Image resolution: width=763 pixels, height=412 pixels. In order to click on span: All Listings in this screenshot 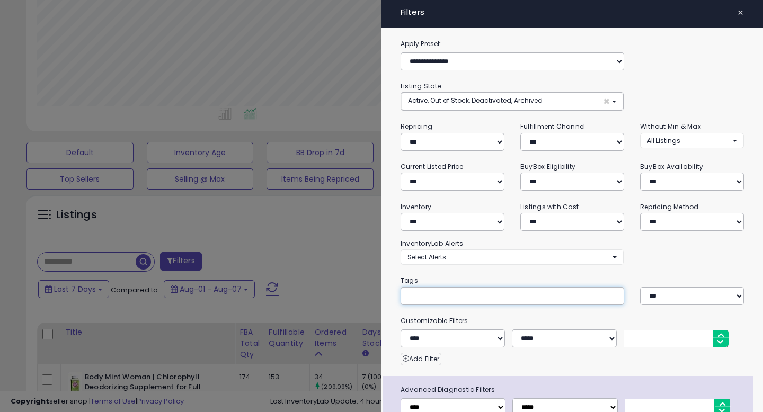, I will do `click(663, 140)`.